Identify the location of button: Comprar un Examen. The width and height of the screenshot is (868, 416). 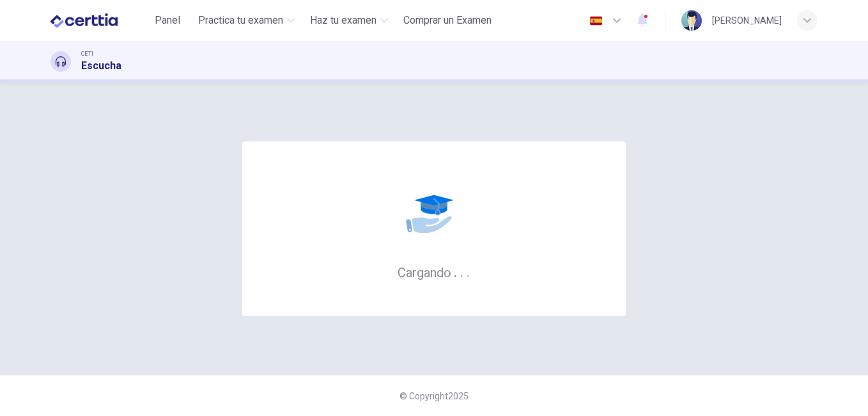
(447, 20).